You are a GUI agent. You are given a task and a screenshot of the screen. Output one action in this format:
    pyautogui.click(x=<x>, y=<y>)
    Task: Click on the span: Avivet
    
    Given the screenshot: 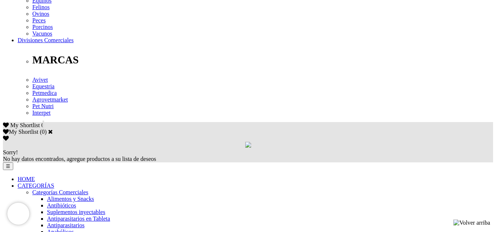 What is the action you would take?
    pyautogui.click(x=40, y=80)
    